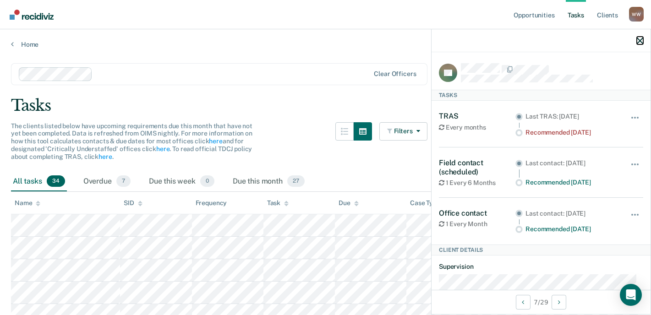 The image size is (651, 315). What do you see at coordinates (404, 132) in the screenshot?
I see `button: Filters` at bounding box center [404, 132].